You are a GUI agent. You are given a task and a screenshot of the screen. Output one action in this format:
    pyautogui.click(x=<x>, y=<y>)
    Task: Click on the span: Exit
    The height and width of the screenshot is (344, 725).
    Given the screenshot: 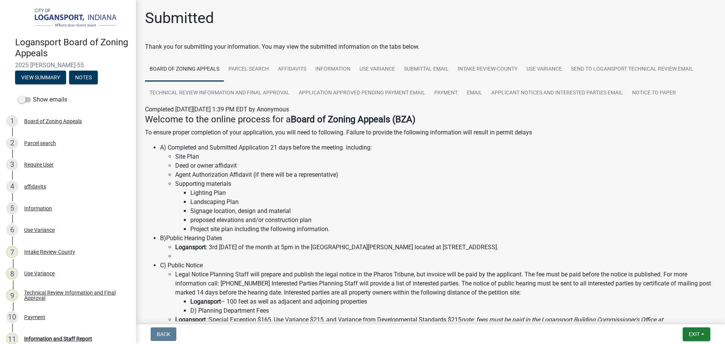 What is the action you would take?
    pyautogui.click(x=694, y=334)
    